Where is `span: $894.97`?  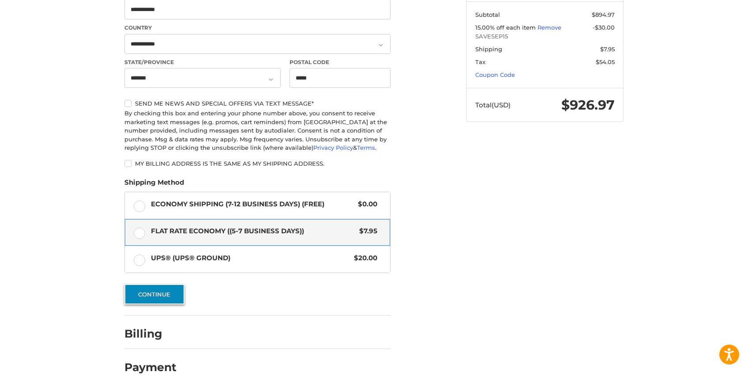 span: $894.97 is located at coordinates (603, 15).